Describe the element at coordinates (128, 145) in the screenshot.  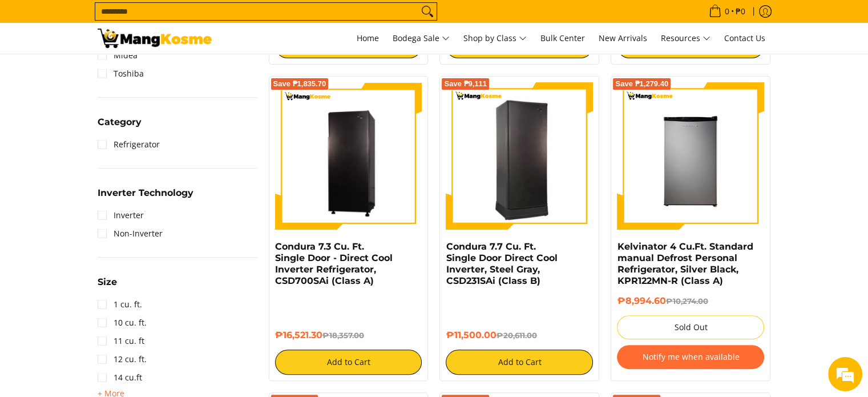
I see `a: Refrigerator` at that location.